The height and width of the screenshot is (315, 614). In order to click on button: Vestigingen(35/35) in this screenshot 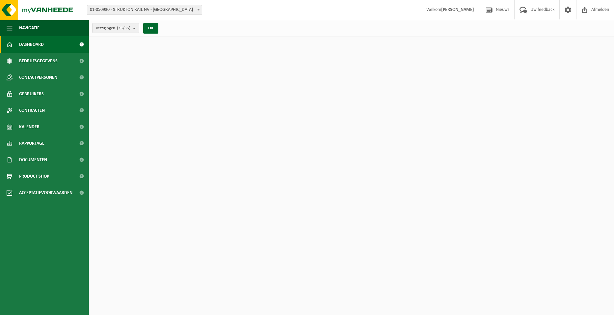, I will do `click(115, 28)`.